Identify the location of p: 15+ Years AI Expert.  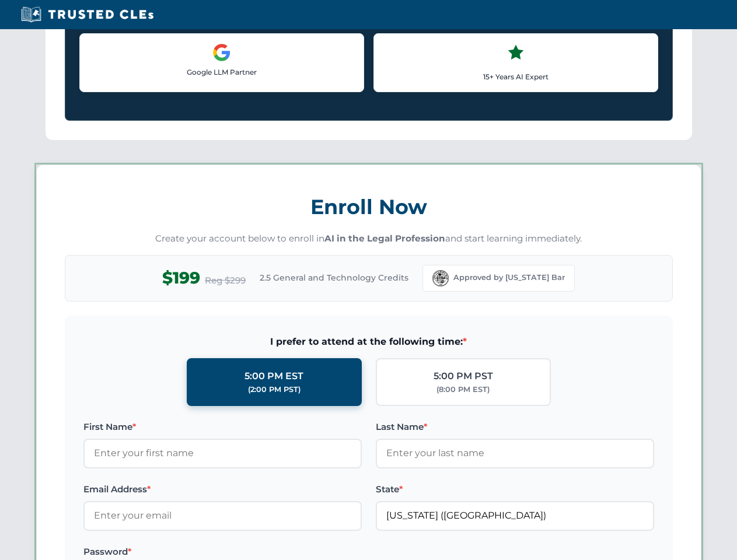
(516, 76).